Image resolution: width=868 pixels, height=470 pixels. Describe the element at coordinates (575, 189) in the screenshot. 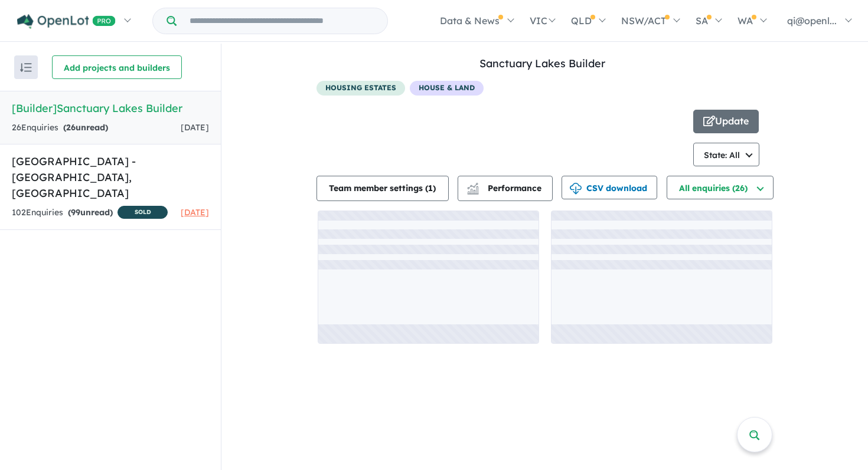

I see `img: download icon` at that location.